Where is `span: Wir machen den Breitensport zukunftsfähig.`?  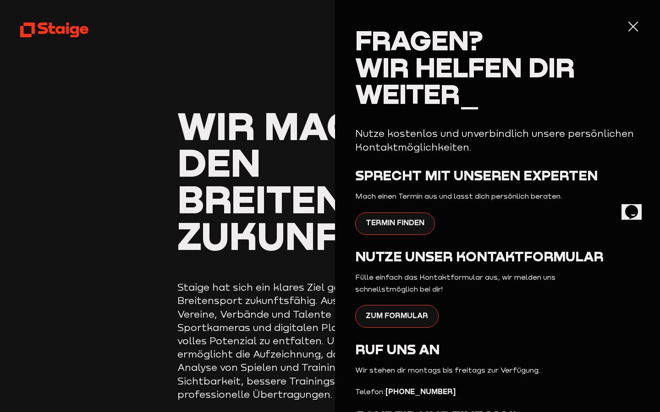 span: Wir machen den Breitensport zukunftsfähig. is located at coordinates (348, 180).